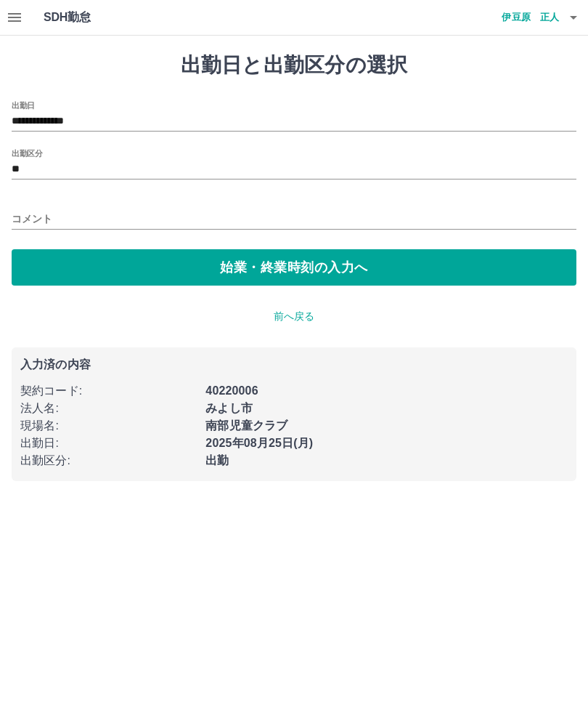 This screenshot has height=702, width=588. I want to click on p: 法人名 :, so click(108, 408).